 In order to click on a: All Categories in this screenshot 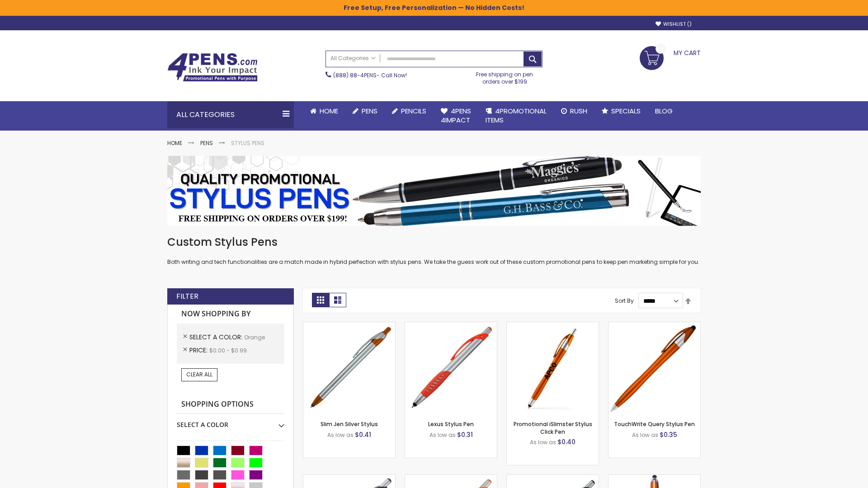, I will do `click(353, 58)`.